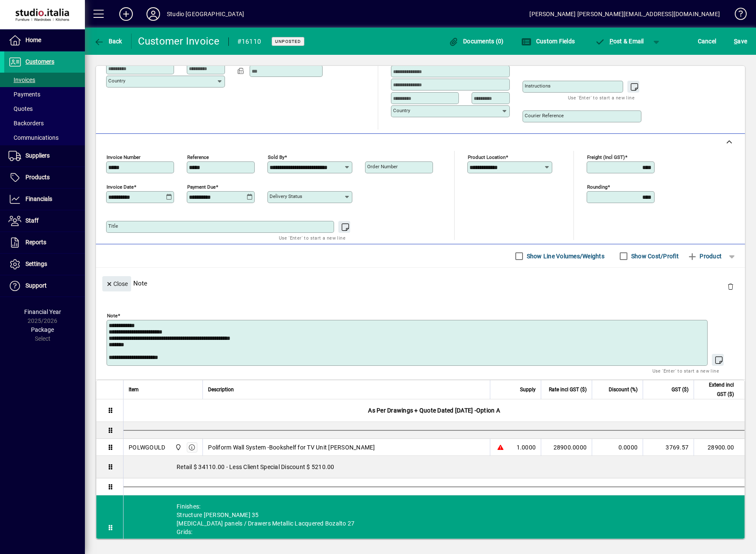  Describe the element at coordinates (566, 447) in the screenshot. I see `div: 28900.0000` at that location.